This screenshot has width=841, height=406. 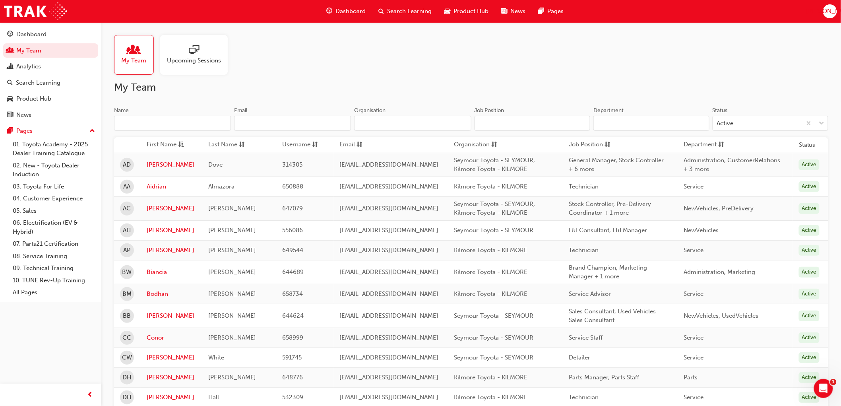 What do you see at coordinates (172, 123) in the screenshot?
I see `input: Name` at bounding box center [172, 123].